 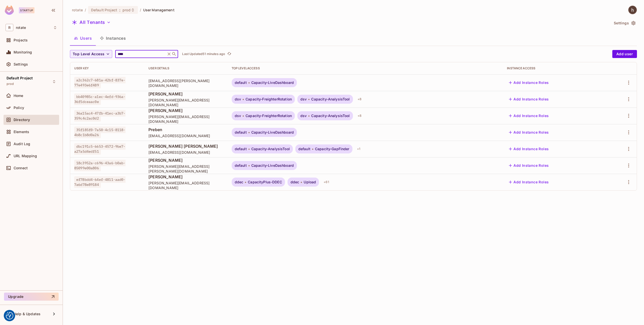 I want to click on div: Startup, so click(x=27, y=10).